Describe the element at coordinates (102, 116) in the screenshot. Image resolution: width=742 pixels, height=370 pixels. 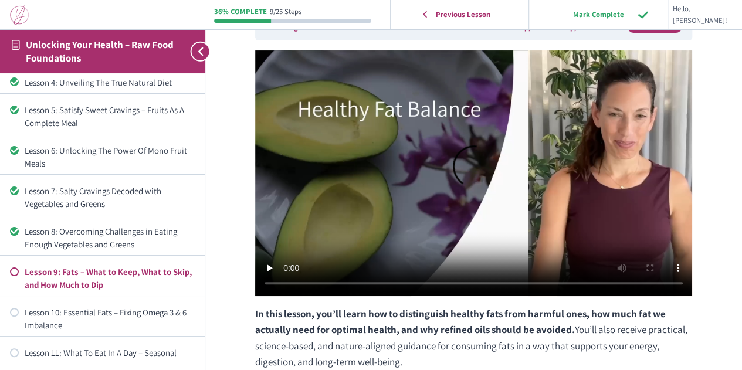
I see `a: Completed Lesson 5: Satisfy Sweet Cravings – Fruits As A Complete Meal` at that location.